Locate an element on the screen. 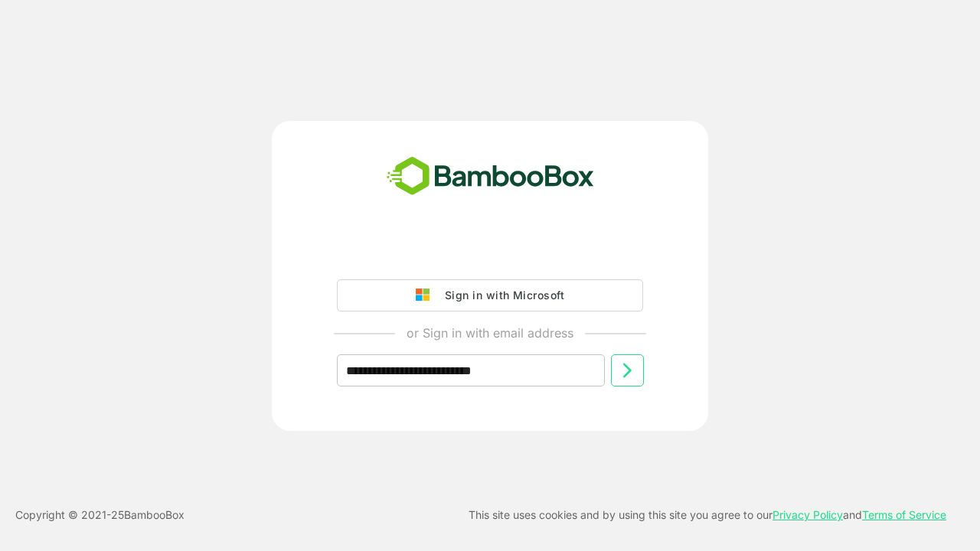  p: Copyright © 2021- 25 BambooBox is located at coordinates (100, 516).